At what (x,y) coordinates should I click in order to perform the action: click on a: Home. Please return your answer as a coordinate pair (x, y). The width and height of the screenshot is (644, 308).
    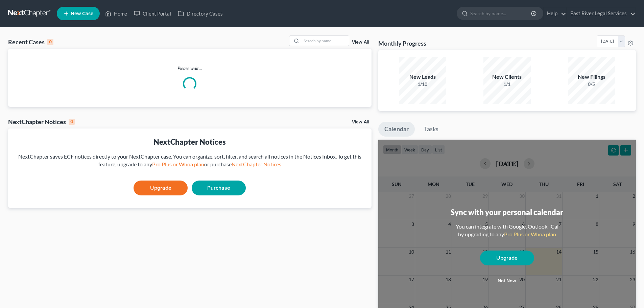
    Looking at the image, I should click on (116, 14).